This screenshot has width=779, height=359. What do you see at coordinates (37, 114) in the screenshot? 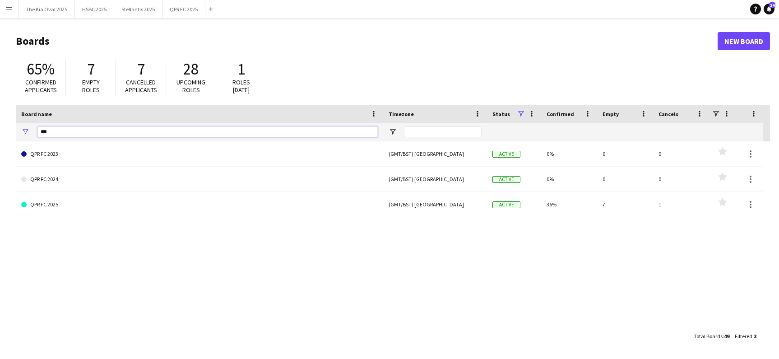
I see `span: Board name` at bounding box center [37, 114].